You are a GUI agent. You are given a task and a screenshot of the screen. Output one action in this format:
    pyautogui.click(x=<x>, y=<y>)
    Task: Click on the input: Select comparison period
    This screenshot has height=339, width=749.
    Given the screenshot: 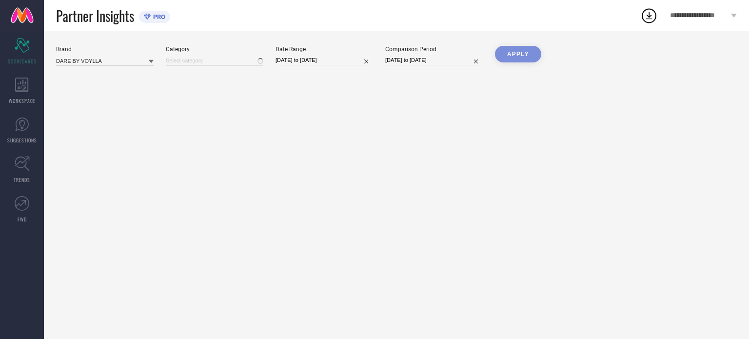 What is the action you would take?
    pyautogui.click(x=434, y=60)
    